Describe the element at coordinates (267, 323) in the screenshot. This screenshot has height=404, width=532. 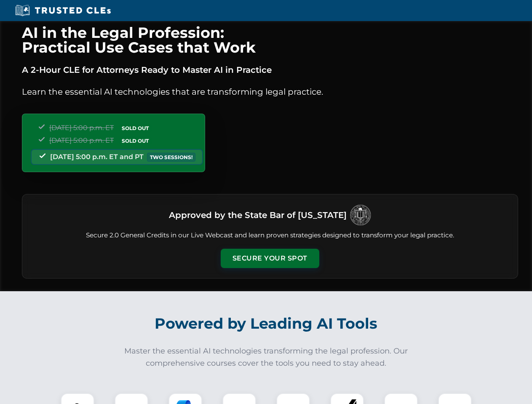
I see `h2: Powered by Leading AI Tools` at that location.